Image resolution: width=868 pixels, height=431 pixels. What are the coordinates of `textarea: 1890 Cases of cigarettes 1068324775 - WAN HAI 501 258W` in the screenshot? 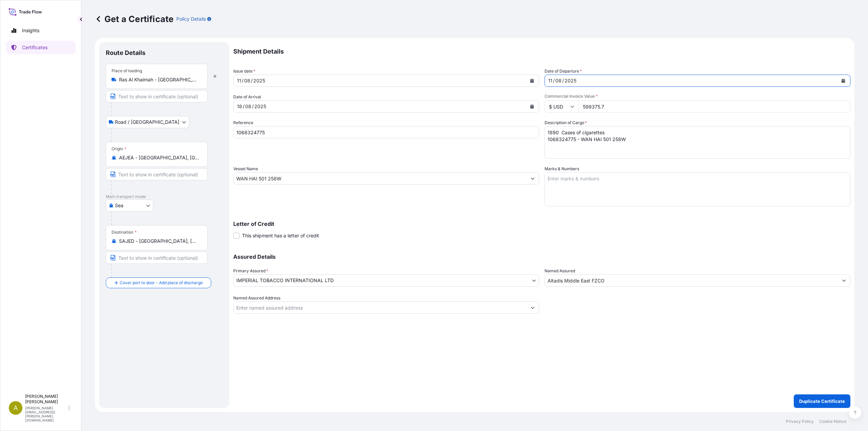 It's located at (697, 142).